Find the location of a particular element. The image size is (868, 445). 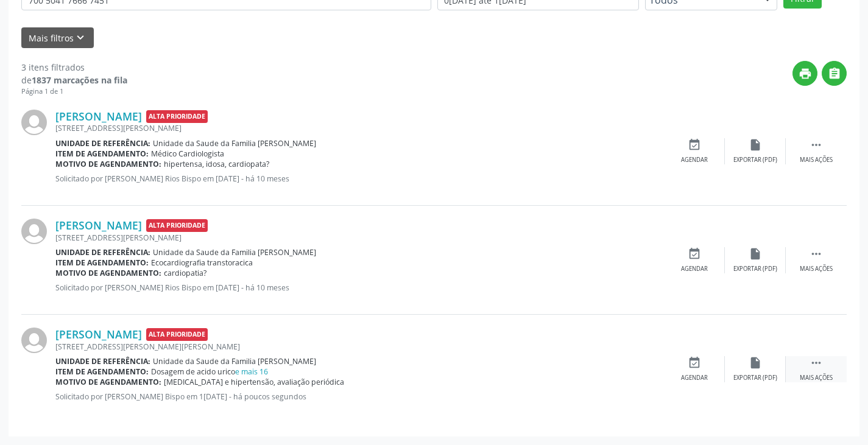

i: keyboard_arrow_down is located at coordinates (80, 38).